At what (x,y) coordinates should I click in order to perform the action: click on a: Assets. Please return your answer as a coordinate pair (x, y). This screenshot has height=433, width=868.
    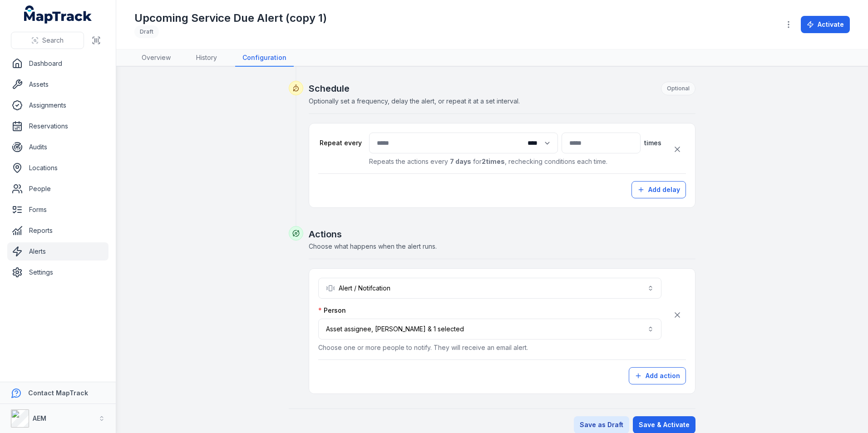
    Looking at the image, I should click on (58, 84).